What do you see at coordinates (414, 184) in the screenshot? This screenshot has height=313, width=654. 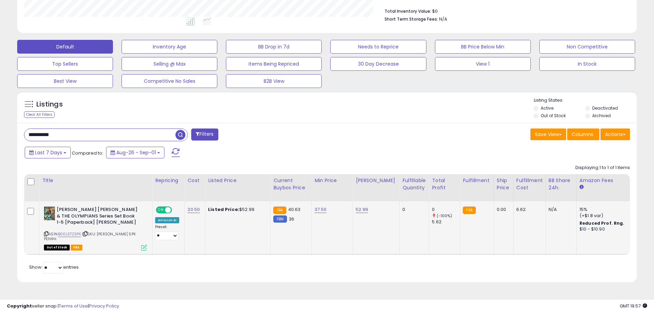 I see `div: Fulfillable Quantity` at bounding box center [414, 184].